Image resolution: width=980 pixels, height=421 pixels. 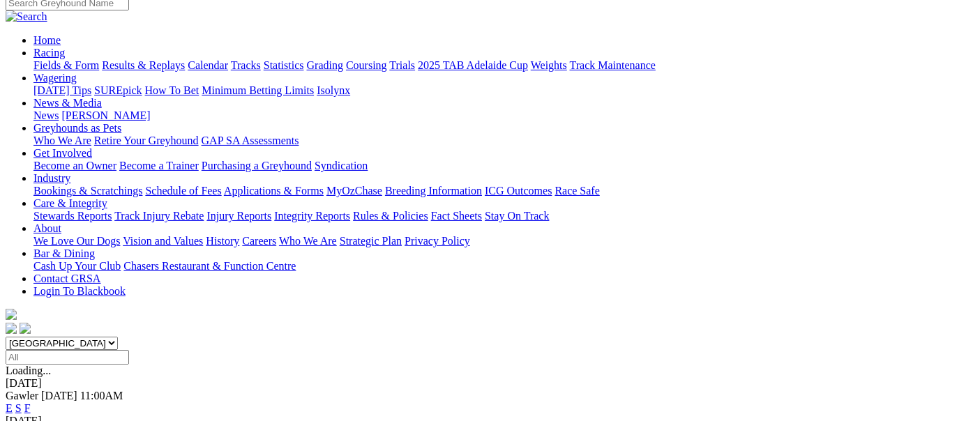 What do you see at coordinates (79, 291) in the screenshot?
I see `a: Login To Blackbook` at bounding box center [79, 291].